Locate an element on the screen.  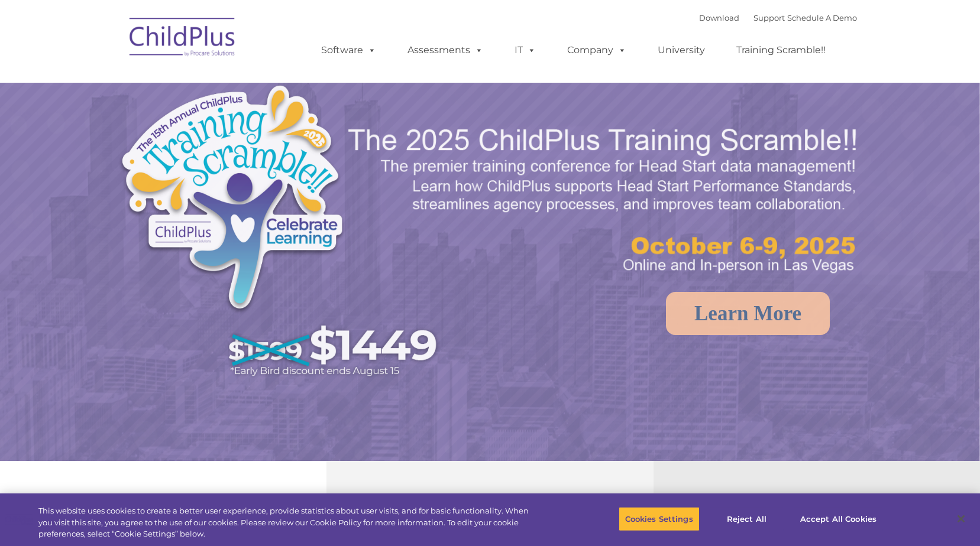
a: University is located at coordinates (681, 50).